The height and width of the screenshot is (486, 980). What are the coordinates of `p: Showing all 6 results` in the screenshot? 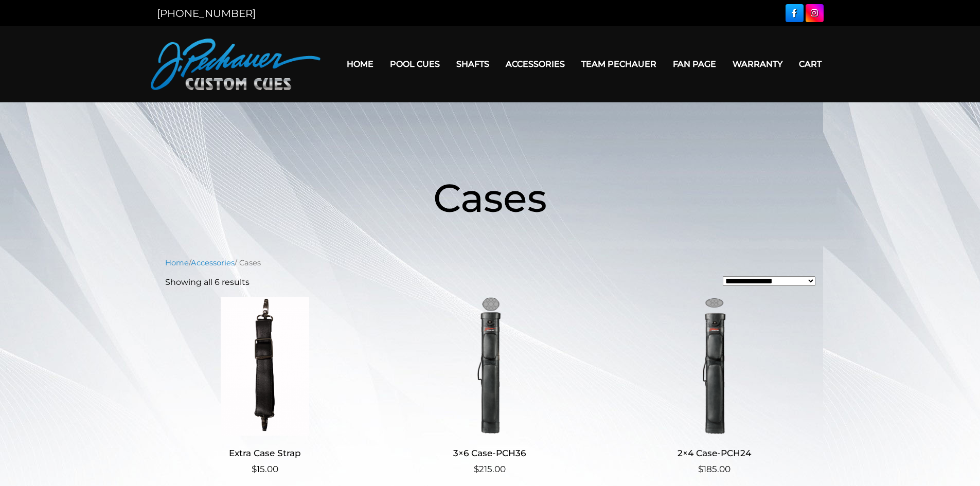 It's located at (207, 282).